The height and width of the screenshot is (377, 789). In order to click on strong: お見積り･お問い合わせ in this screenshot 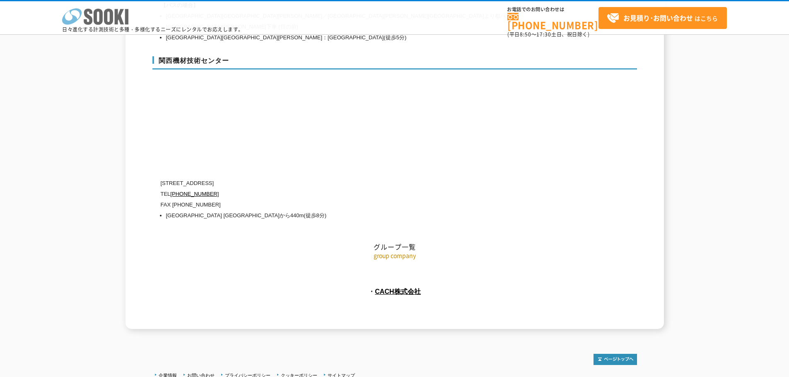, I will do `click(658, 18)`.